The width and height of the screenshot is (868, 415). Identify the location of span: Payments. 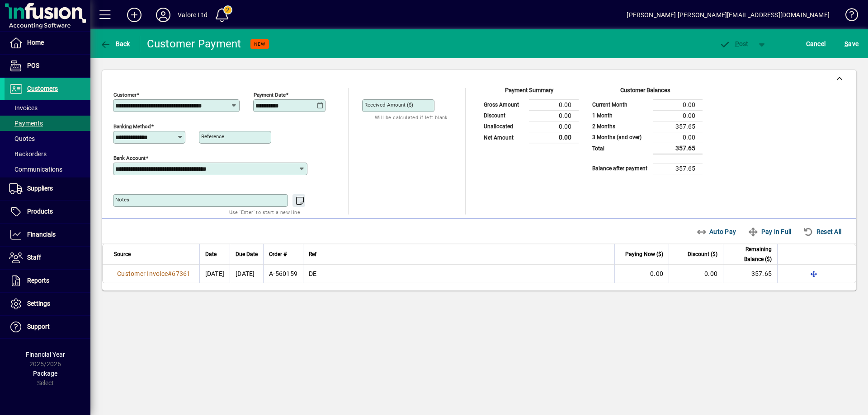
(26, 123).